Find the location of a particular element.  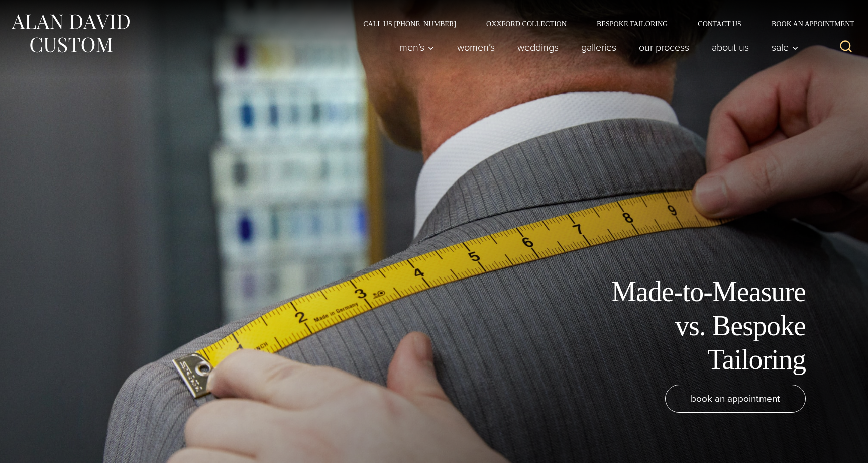

a: Bespoke Tailoring is located at coordinates (631, 23).